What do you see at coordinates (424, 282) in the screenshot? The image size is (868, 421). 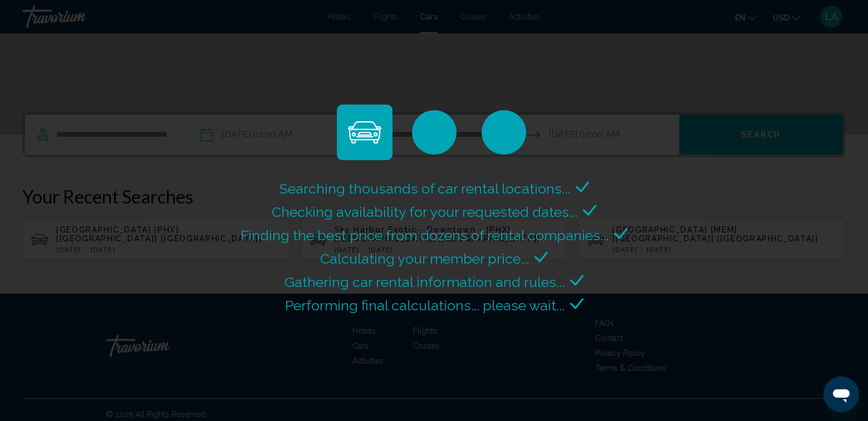 I see `span: Gathering car rental information and rules...` at bounding box center [424, 282].